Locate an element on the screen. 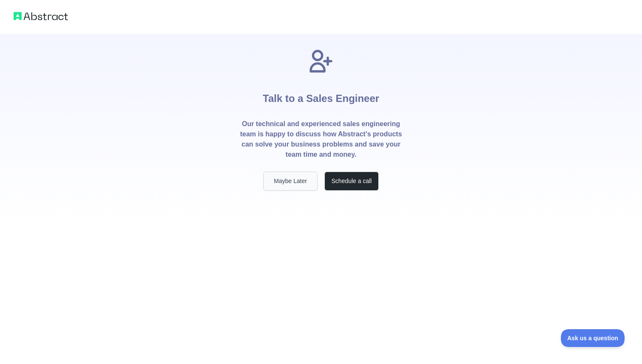  h1: Talk to a Sales Engineer is located at coordinates (321, 97).